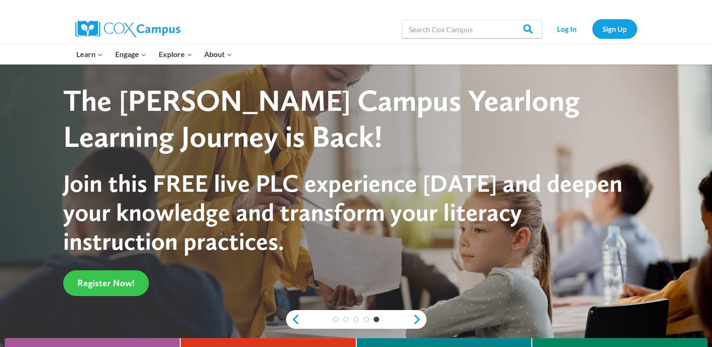 This screenshot has height=347, width=712. I want to click on a: 4, so click(366, 320).